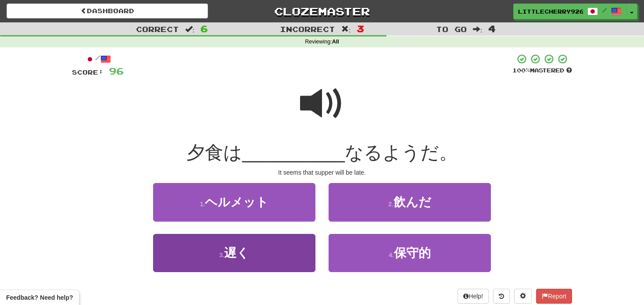 The image size is (644, 305). I want to click on button: 1.ヘルメット, so click(234, 202).